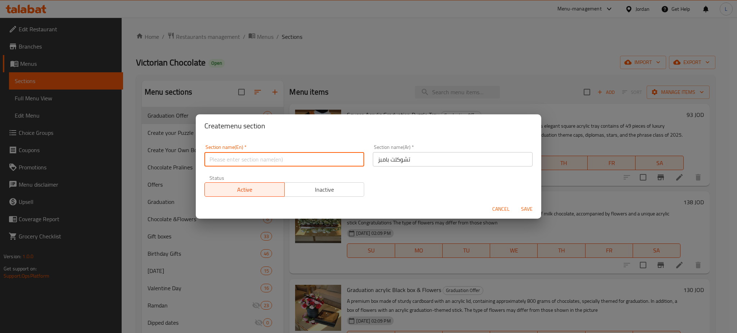  What do you see at coordinates (501, 209) in the screenshot?
I see `button: Cancel` at bounding box center [501, 209].